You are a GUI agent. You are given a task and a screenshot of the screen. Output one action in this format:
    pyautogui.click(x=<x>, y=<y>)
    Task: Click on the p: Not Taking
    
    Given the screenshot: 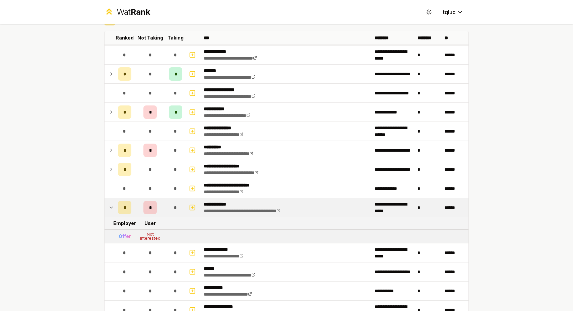 What is the action you would take?
    pyautogui.click(x=150, y=38)
    